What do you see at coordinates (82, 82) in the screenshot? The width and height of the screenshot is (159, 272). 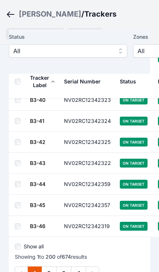 I see `div: Serial Number` at bounding box center [82, 82].